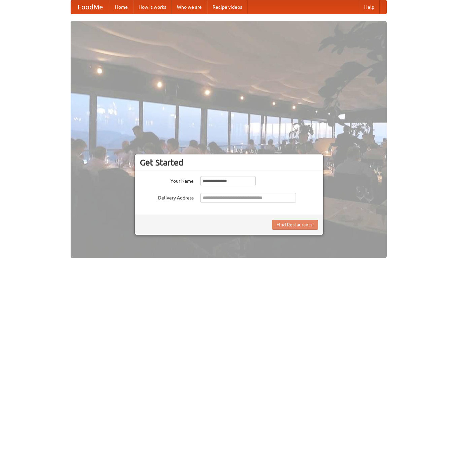 The image size is (457, 476). What do you see at coordinates (295, 225) in the screenshot?
I see `button: Find Restaurants!` at bounding box center [295, 225].